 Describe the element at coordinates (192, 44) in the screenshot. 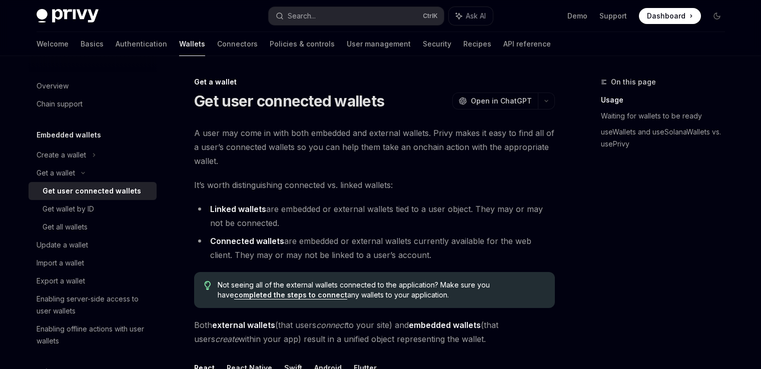

I see `a: Wallets` at that location.